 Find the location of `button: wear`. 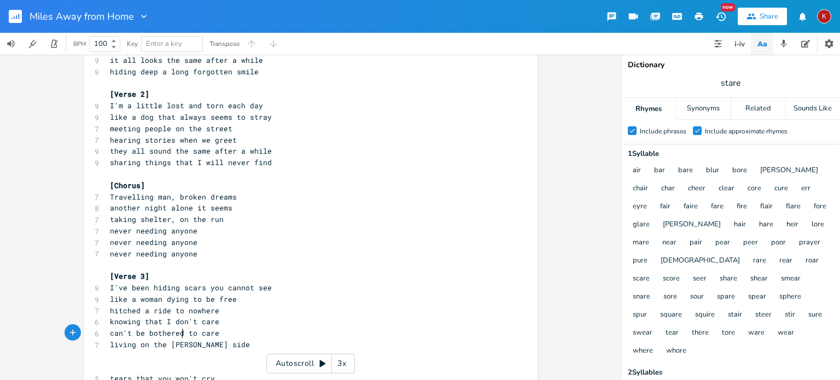

button: wear is located at coordinates (786, 333).